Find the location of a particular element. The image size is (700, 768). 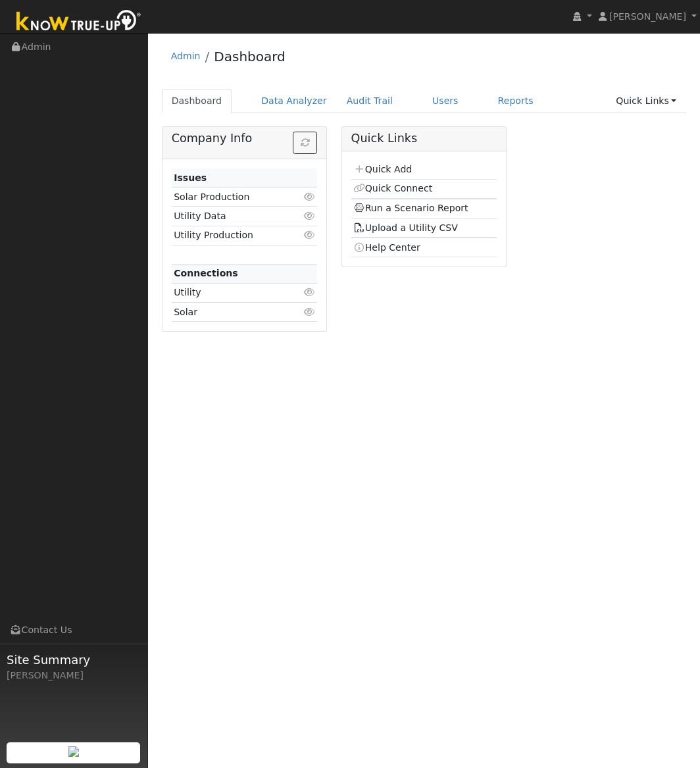

td: Utility Data is located at coordinates (233, 216).